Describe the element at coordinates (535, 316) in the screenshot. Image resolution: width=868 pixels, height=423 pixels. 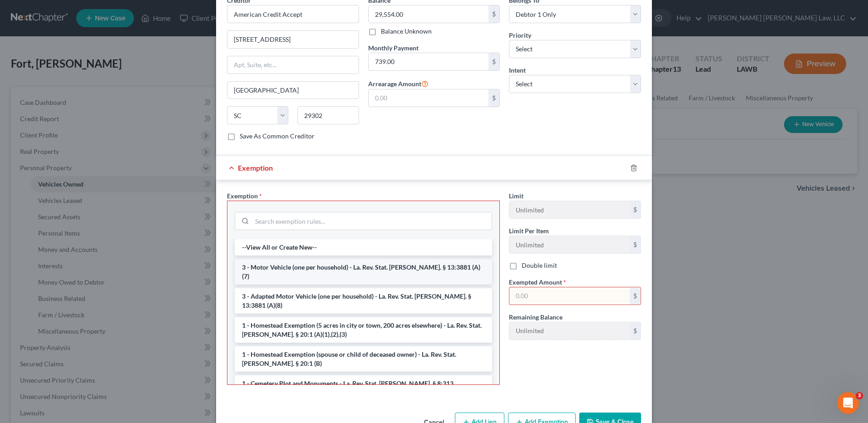
I see `label: Remaining Balance` at that location.